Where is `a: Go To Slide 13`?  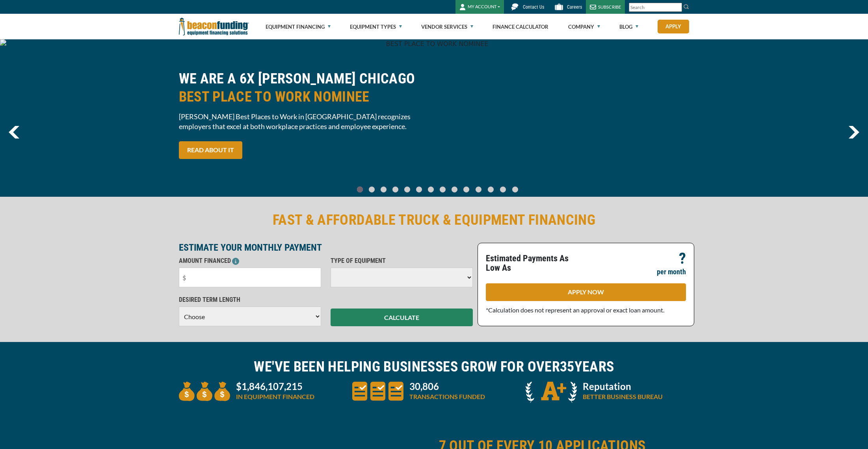
a: Go To Slide 13 is located at coordinates (515, 190).